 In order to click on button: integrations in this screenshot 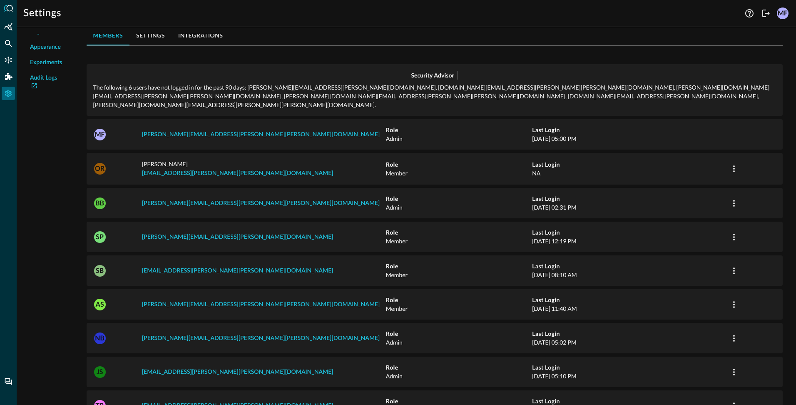, I will do `click(201, 35)`.